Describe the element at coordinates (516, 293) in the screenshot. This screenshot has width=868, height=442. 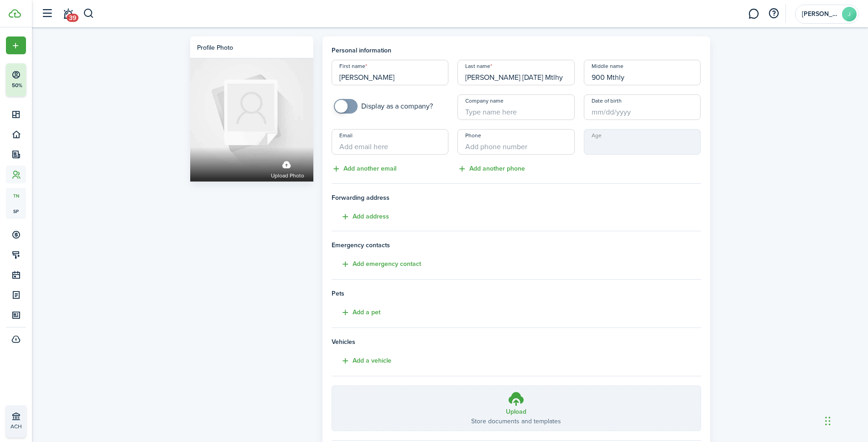
I see `h4: Pets` at that location.